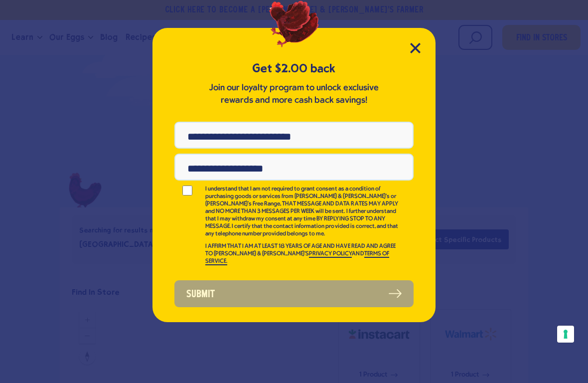  Describe the element at coordinates (415, 48) in the screenshot. I see `button: Close Modal` at that location.